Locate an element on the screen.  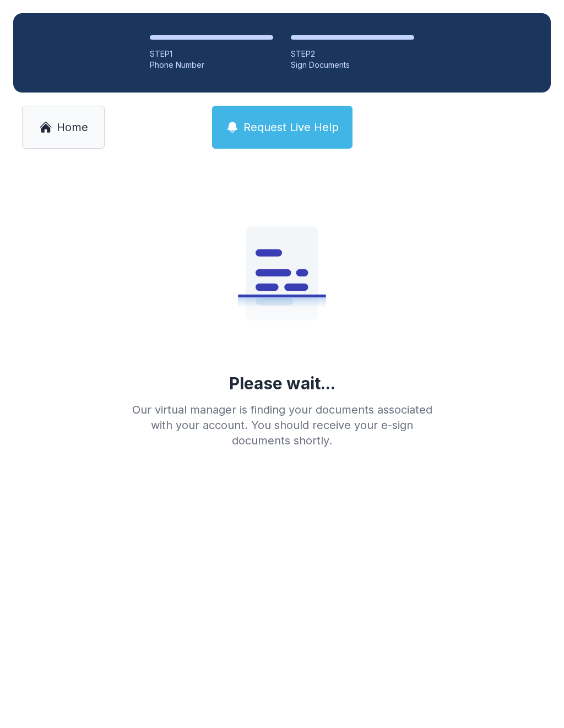
div: Our virtual manager is finding your documents associated with your account. You should receive yo... is located at coordinates (282, 425).